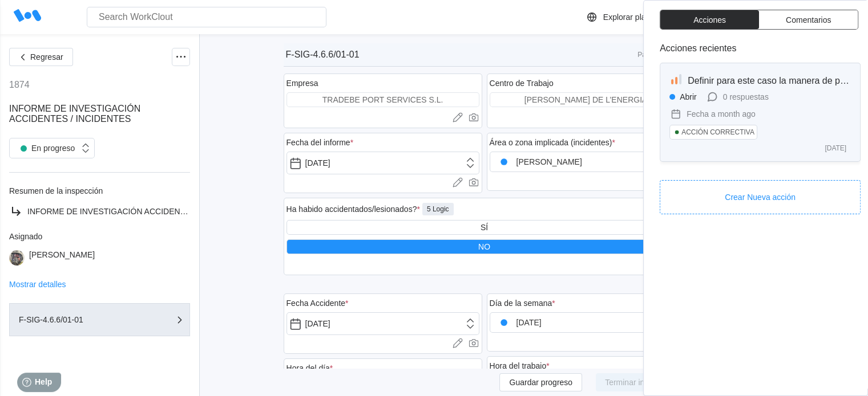  I want to click on div: ACCIÓN CORRECTIVA, so click(718, 132).